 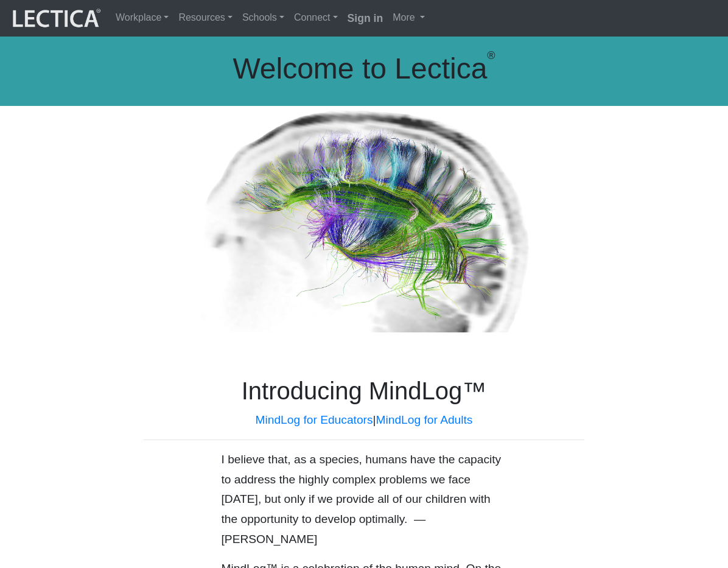 What do you see at coordinates (424, 420) in the screenshot?
I see `a: MindLog for Adults` at bounding box center [424, 420].